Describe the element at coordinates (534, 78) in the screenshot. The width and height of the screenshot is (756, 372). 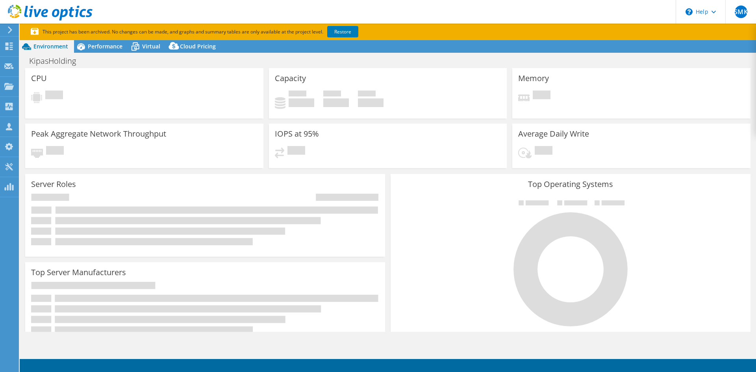
I see `h3: Memory` at that location.